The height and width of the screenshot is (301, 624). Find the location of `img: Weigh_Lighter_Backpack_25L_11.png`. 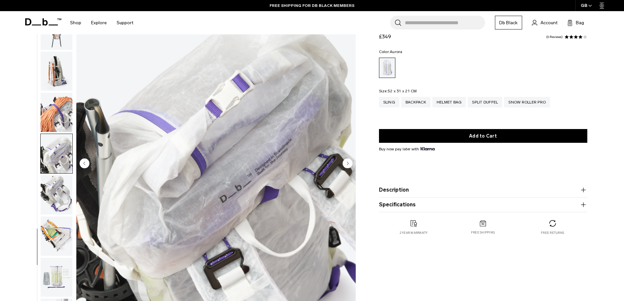

img: Weigh_Lighter_Backpack_25L_11.png is located at coordinates (56, 112).